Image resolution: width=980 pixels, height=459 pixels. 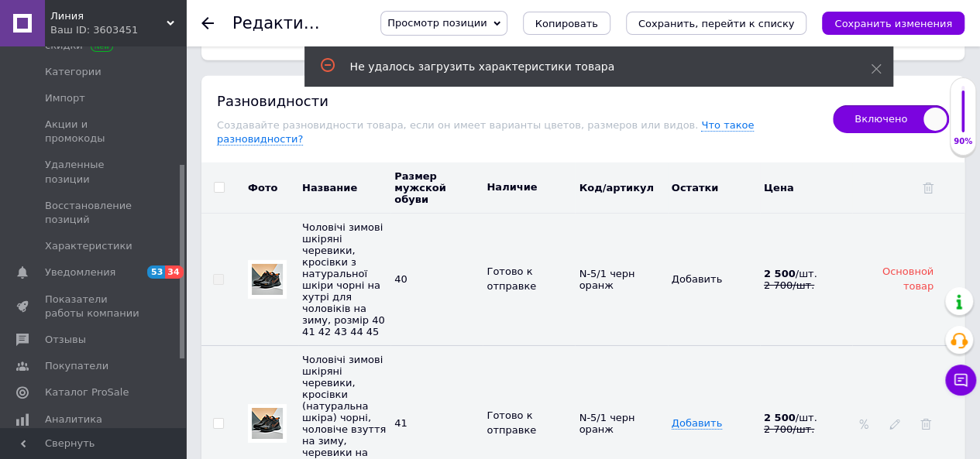 What do you see at coordinates (717, 23) in the screenshot?
I see `button: Сохранить, перейти к списку` at bounding box center [717, 23].